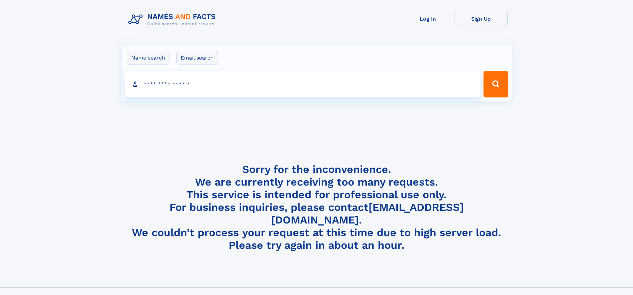 The image size is (633, 295). What do you see at coordinates (428, 19) in the screenshot?
I see `a: Log In` at bounding box center [428, 19].